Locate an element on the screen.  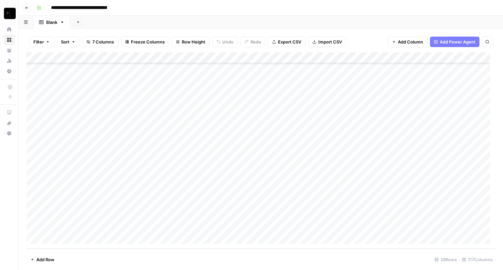
span: Freeze Columns is located at coordinates (148, 42).